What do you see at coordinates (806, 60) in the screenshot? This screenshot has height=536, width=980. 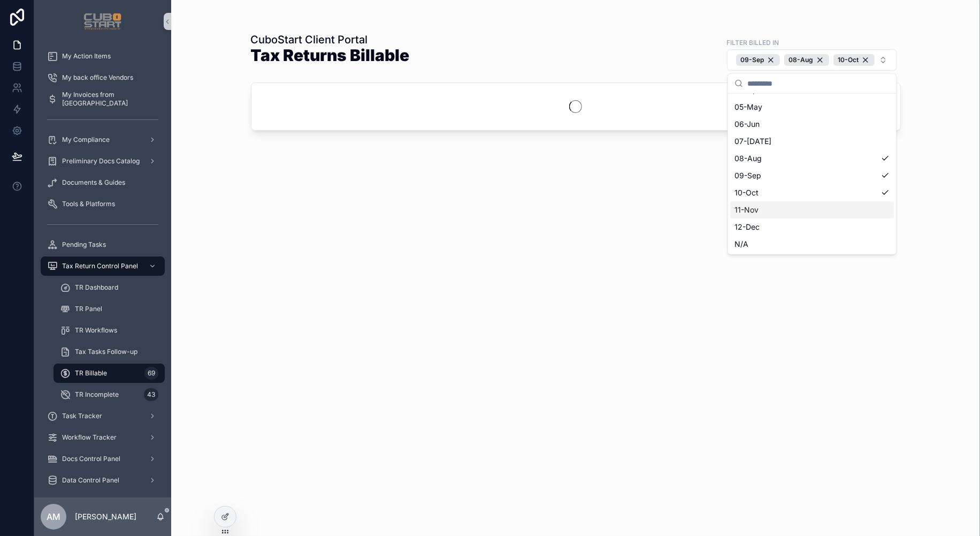 I see `button: Unselect I_08_AUG` at bounding box center [806, 60].